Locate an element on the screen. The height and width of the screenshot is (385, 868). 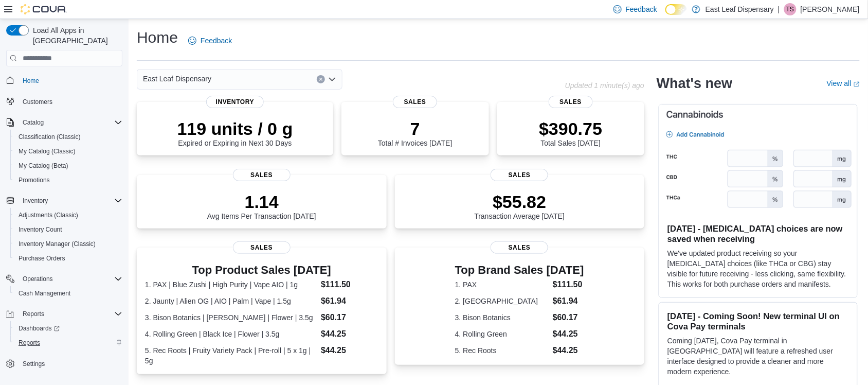
dt: 4. Rolling Green | Black Ice | Flower | 3.5g is located at coordinates (231, 334).